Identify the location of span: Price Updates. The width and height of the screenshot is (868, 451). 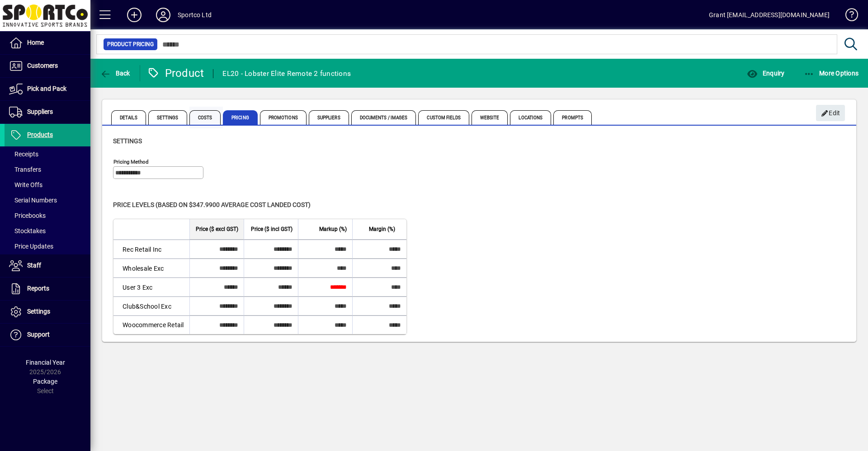
(31, 247).